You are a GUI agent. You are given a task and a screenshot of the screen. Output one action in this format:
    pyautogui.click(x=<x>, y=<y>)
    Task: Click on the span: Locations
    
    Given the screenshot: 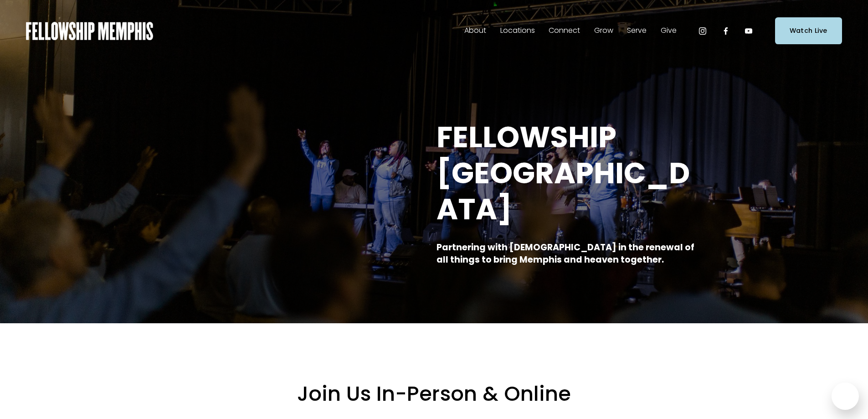 What is the action you would take?
    pyautogui.click(x=517, y=31)
    